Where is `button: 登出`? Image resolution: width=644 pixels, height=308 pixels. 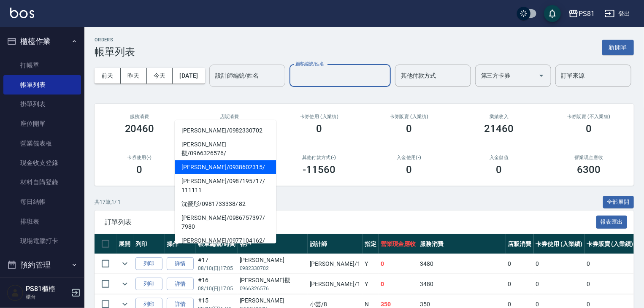
button: 登出 is located at coordinates (618, 13).